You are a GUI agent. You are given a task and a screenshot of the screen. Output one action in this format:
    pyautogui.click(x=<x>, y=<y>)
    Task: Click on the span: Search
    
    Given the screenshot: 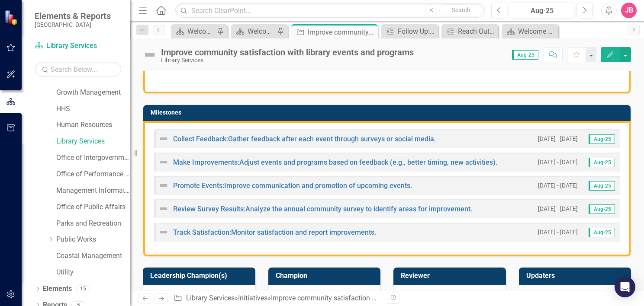 What is the action you would take?
    pyautogui.click(x=461, y=10)
    